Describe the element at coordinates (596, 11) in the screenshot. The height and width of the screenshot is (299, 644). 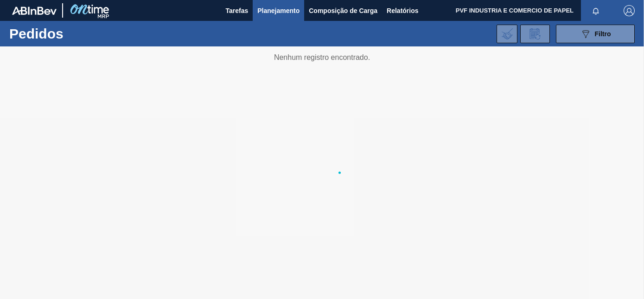
I see `button: Notificações` at that location.